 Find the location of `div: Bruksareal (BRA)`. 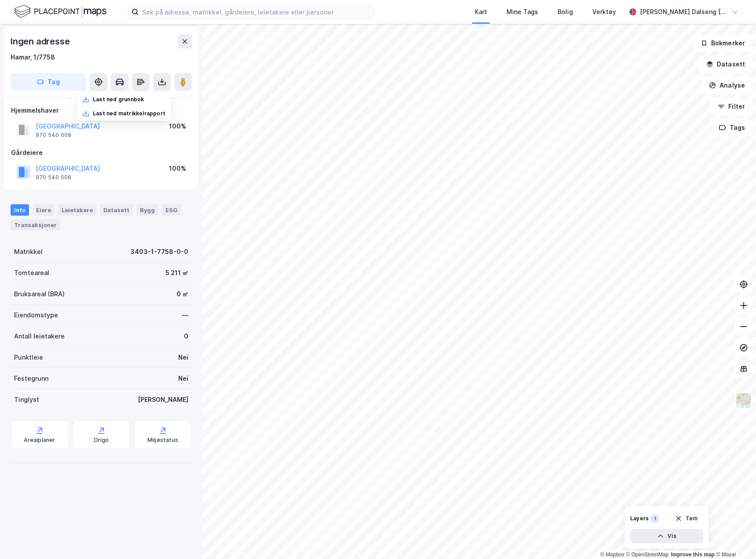

div: Bruksareal (BRA) is located at coordinates (39, 294).